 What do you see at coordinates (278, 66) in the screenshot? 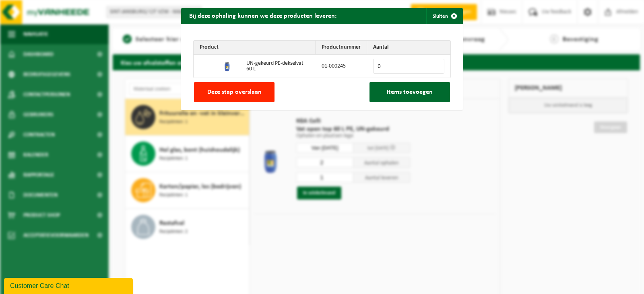
I see `td: UN-gekeurd PE-dekselvat 60 L` at bounding box center [278, 66].